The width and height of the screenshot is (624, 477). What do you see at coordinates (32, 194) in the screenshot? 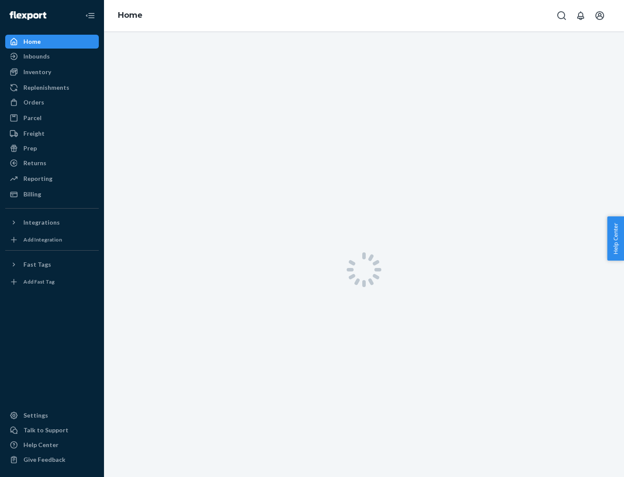
I see `div: Billing` at bounding box center [32, 194].